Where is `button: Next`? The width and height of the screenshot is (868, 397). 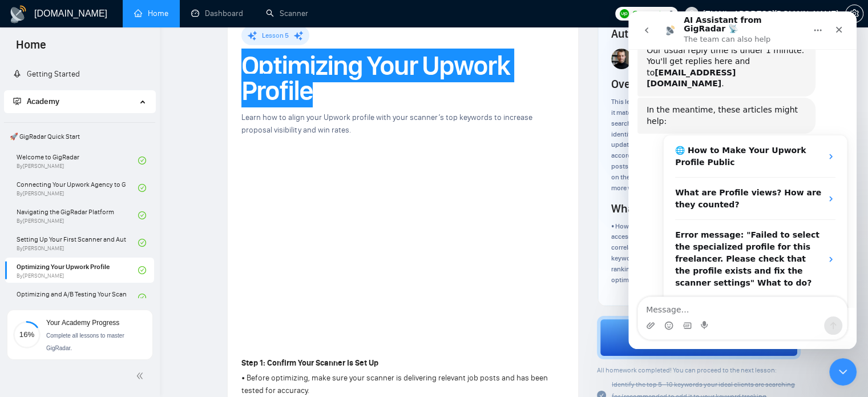
button: Next is located at coordinates (698, 337).